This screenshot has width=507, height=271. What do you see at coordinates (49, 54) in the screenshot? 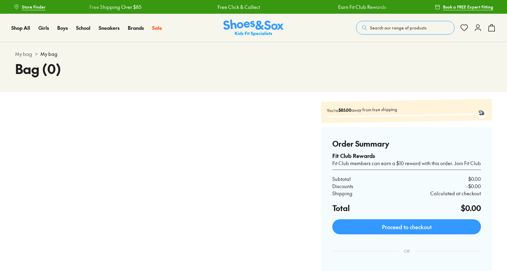
I see `span: My bag` at bounding box center [49, 54].